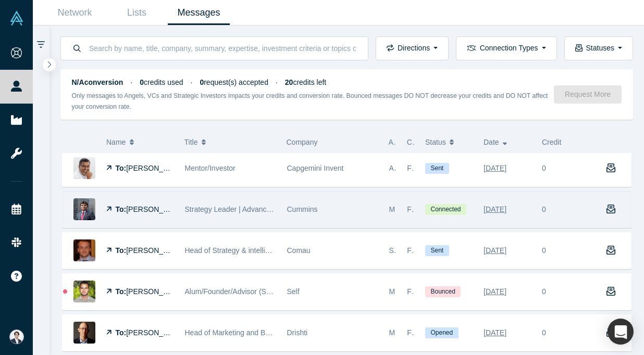  Describe the element at coordinates (75, 13) in the screenshot. I see `a: Network` at that location.